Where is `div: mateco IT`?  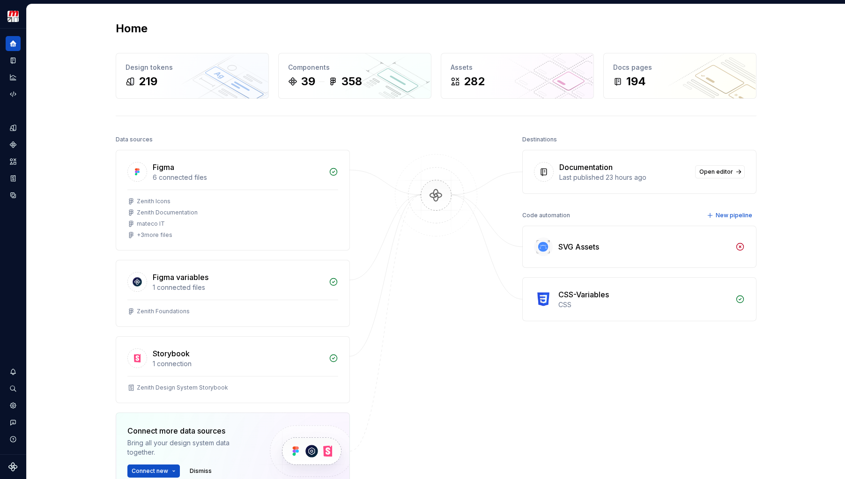
div: mateco IT is located at coordinates (151, 224).